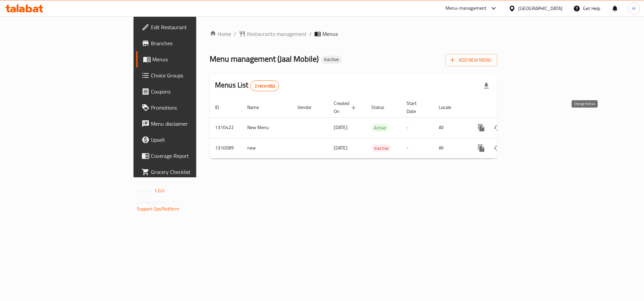 This screenshot has width=644, height=301. What do you see at coordinates (152, 202) in the screenshot?
I see `span: Get support on:` at bounding box center [152, 202].